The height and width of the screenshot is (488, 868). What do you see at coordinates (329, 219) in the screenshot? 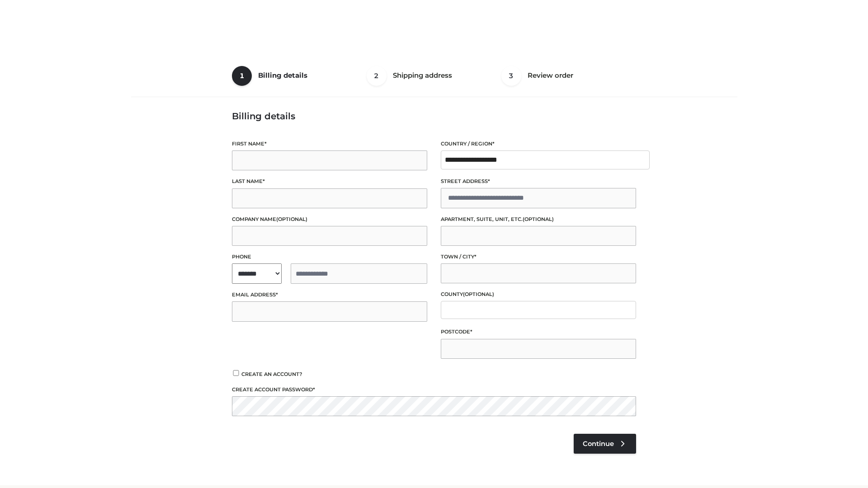
I see `label: Company name` at bounding box center [329, 219].